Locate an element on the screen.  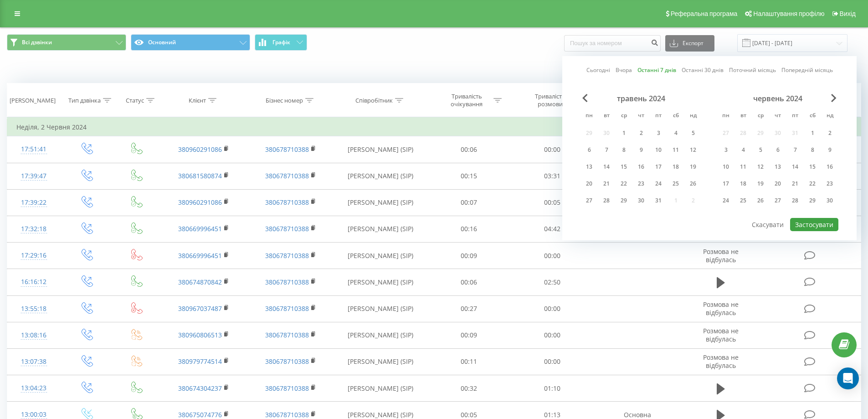
div: нд 30 черв 2024 р. is located at coordinates (830, 201).